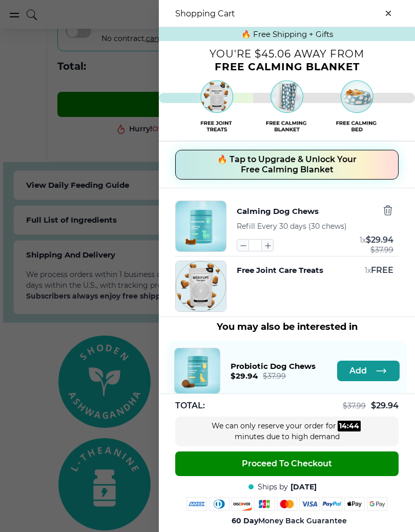 The height and width of the screenshot is (532, 415). What do you see at coordinates (355, 504) in the screenshot?
I see `img: apple` at bounding box center [355, 504].